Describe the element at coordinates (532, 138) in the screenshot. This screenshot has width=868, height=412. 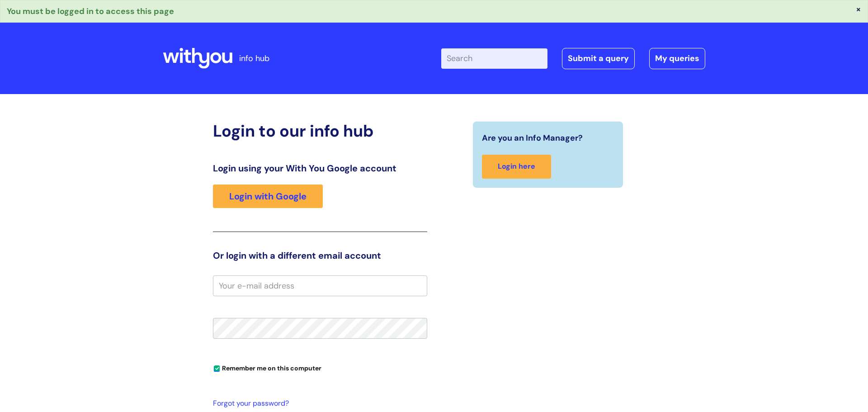
I see `span: Are you an Info Manager?` at that location.